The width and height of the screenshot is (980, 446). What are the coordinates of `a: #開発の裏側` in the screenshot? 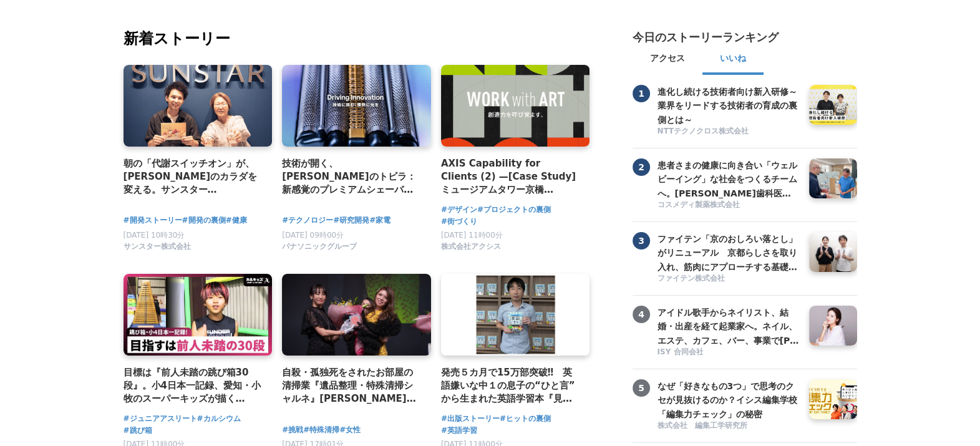 It's located at (204, 220).